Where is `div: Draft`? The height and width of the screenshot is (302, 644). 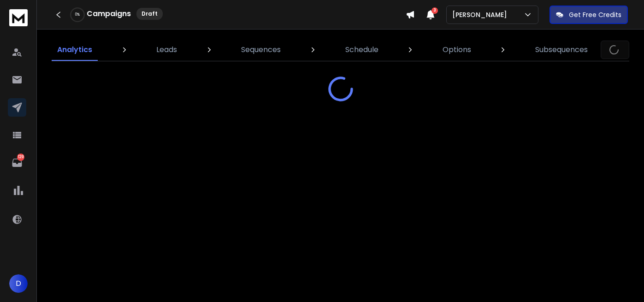 div: Draft is located at coordinates (149, 14).